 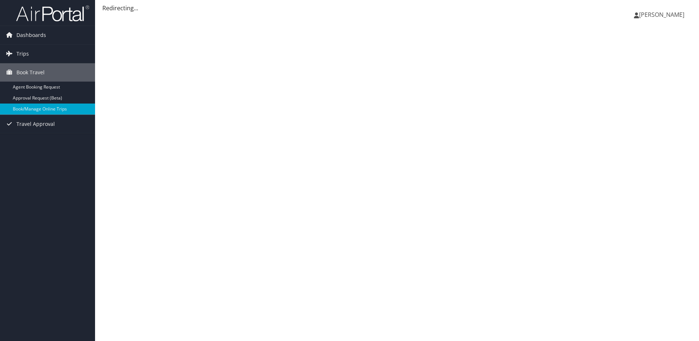 What do you see at coordinates (35, 124) in the screenshot?
I see `span: Travel Approval` at bounding box center [35, 124].